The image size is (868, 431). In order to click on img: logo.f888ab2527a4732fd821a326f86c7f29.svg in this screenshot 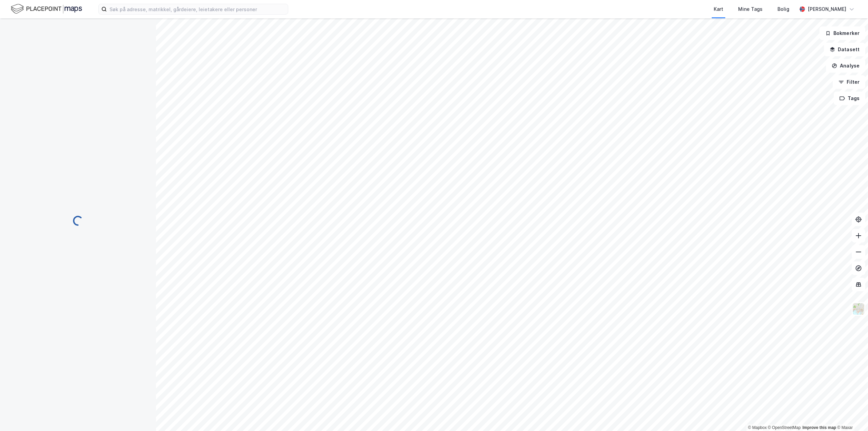, I will do `click(47, 9)`.